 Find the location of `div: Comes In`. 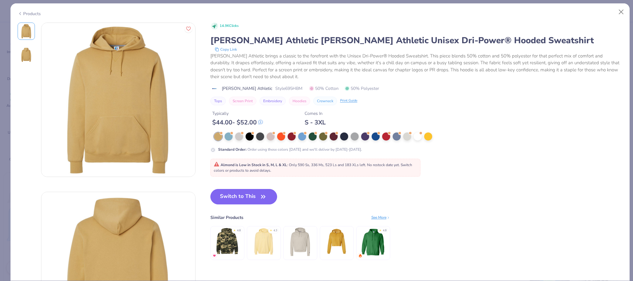

div: Comes In is located at coordinates (315, 113).